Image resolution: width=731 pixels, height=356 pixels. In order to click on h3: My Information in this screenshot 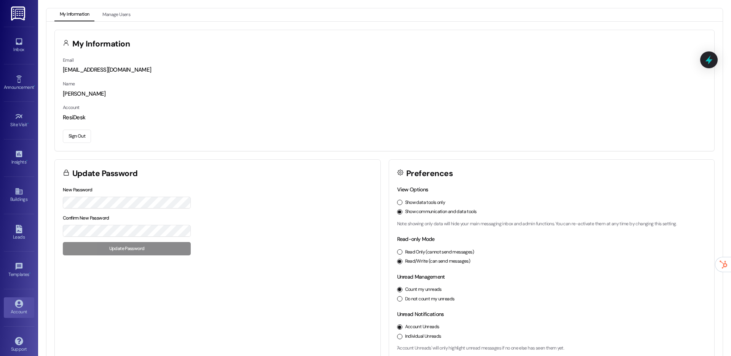, I will do `click(101, 44)`.